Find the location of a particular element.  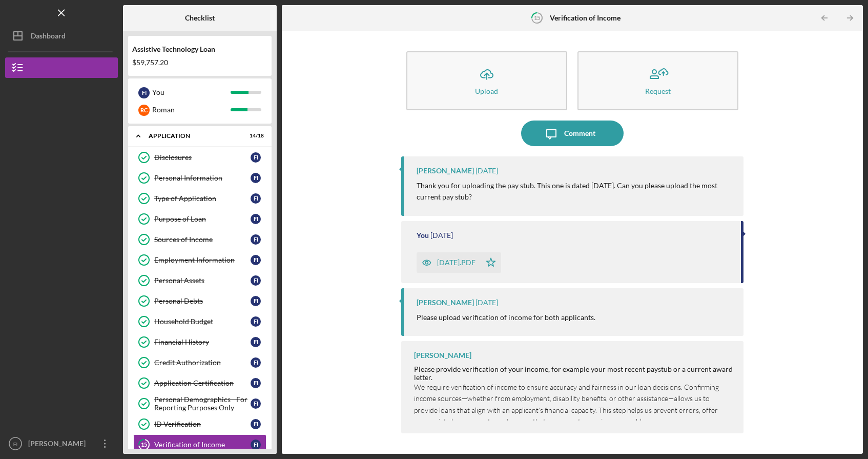

div: Purpose of Loan is located at coordinates (202, 219).